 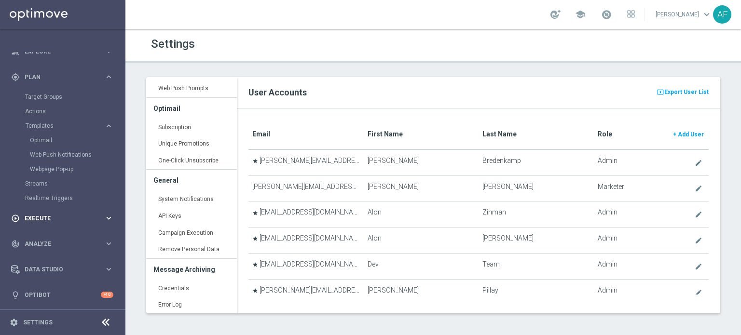 What do you see at coordinates (478, 93) in the screenshot?
I see `h2: User Accounts` at bounding box center [478, 93].